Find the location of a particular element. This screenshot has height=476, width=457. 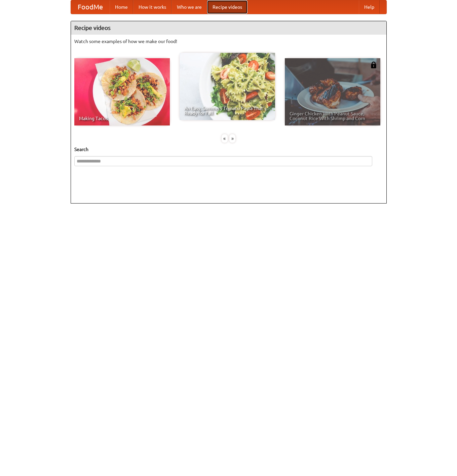

span: Making Tacos is located at coordinates (122, 118).